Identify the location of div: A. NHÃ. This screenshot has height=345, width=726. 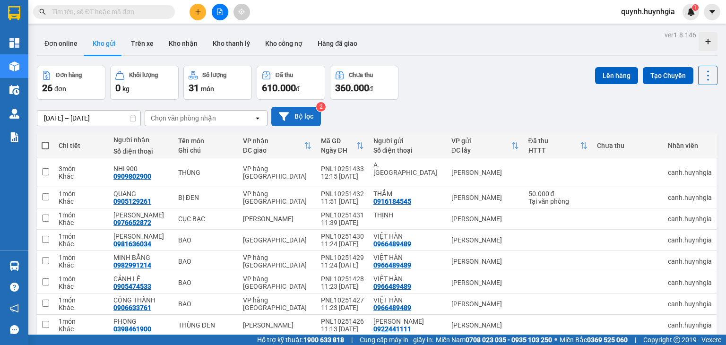
(407, 169).